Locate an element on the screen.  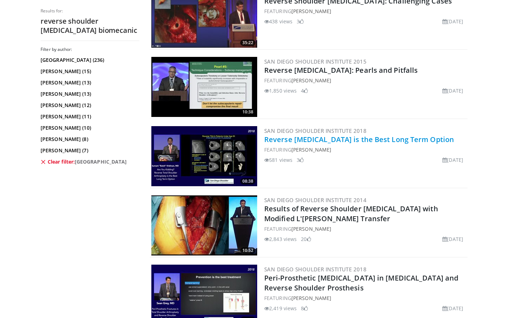
a: San Diego Shoulder Institute 2015 is located at coordinates (316, 61).